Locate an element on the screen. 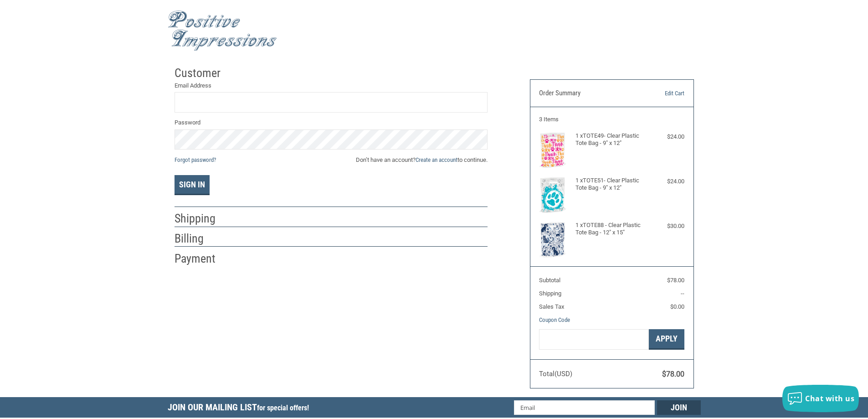 This screenshot has width=868, height=419. a: Edit Cart is located at coordinates (661, 93).